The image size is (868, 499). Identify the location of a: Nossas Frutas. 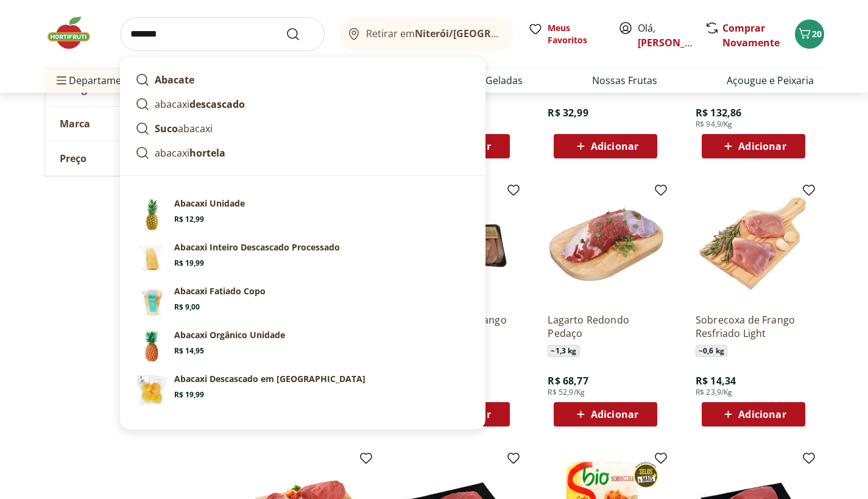
(625, 80).